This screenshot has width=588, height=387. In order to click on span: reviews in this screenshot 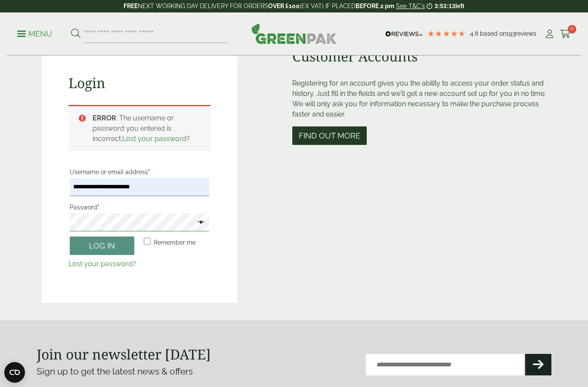, I will do `click(526, 34)`.